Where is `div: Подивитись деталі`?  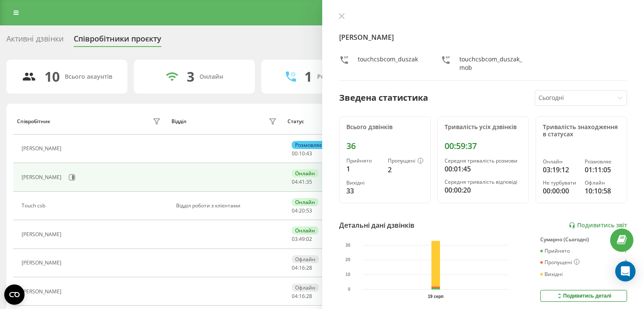 div: Подивитись деталі is located at coordinates (583, 296).